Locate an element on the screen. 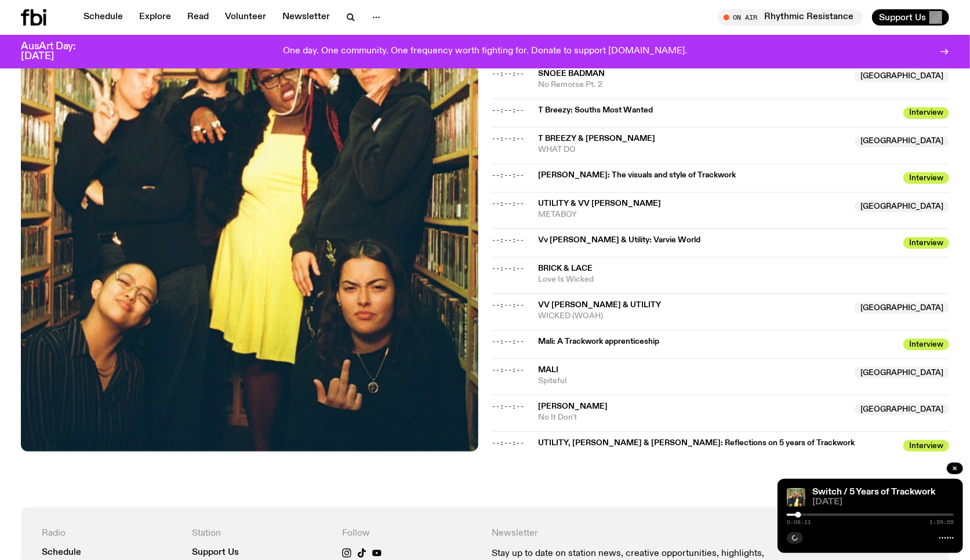 The image size is (970, 560). span: METABOY is located at coordinates (693, 214).